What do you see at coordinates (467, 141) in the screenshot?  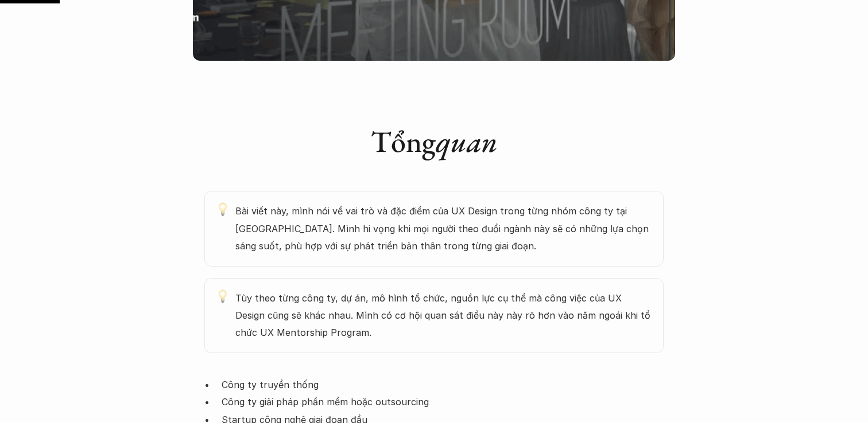 I see `em: quan` at bounding box center [467, 141].